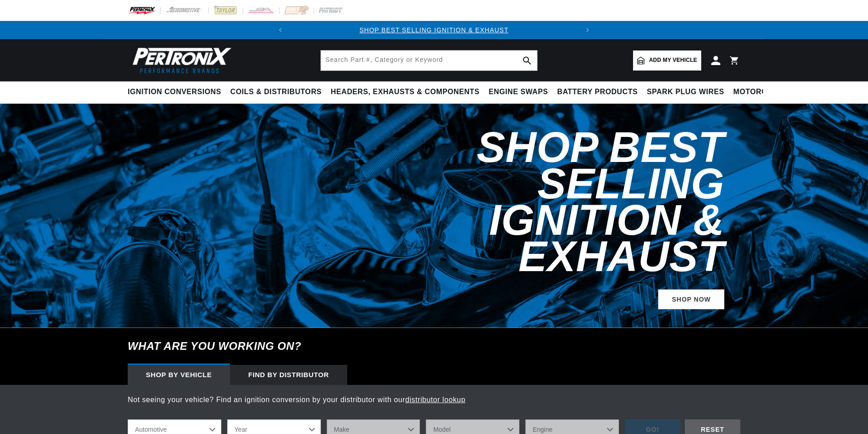 The width and height of the screenshot is (868, 434). Describe the element at coordinates (405, 92) in the screenshot. I see `summary: Headers, Exhausts & Components` at that location.